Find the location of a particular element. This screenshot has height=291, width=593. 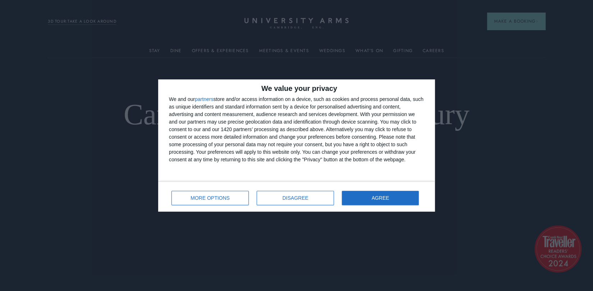

div: We and our store and/or access information on a device, such as cookies and process personal data... is located at coordinates (296, 129).